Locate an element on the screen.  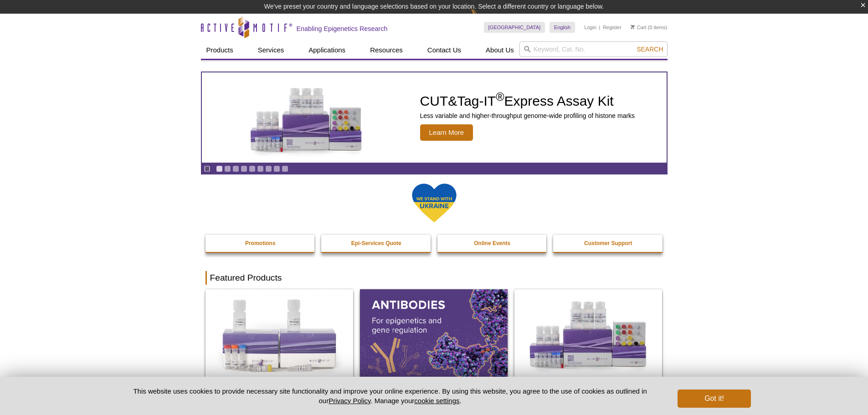
a: Epi-Services Quote is located at coordinates (376, 243).